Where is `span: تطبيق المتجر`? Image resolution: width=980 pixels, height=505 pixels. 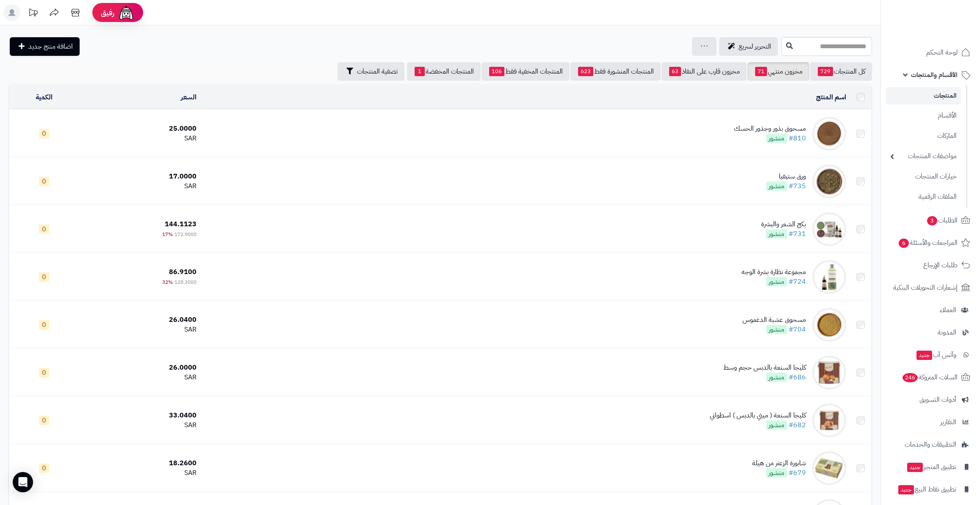
span: تطبيق المتجر is located at coordinates (931, 467).